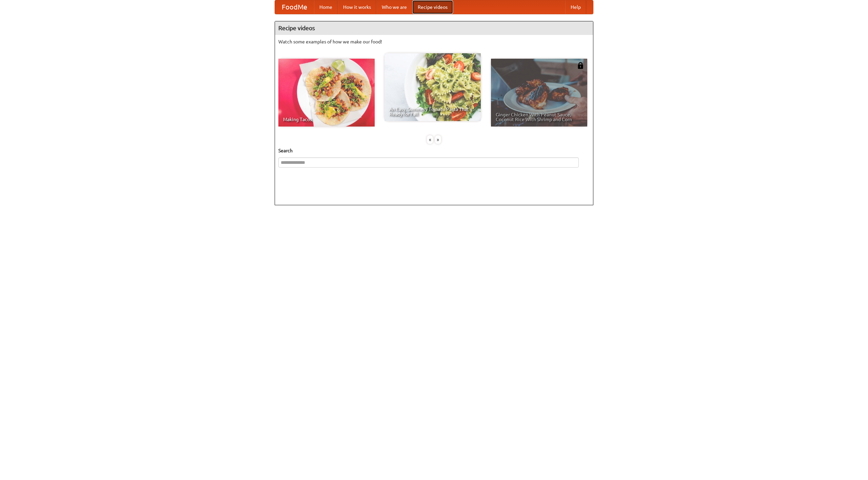 This screenshot has height=480, width=868. Describe the element at coordinates (326, 7) in the screenshot. I see `a: Home` at that location.